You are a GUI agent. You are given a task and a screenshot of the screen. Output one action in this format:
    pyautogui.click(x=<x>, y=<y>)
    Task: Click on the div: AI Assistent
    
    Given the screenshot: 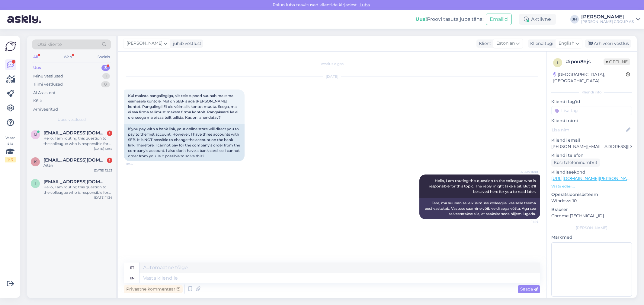 What is the action you would take?
    pyautogui.click(x=44, y=93)
    